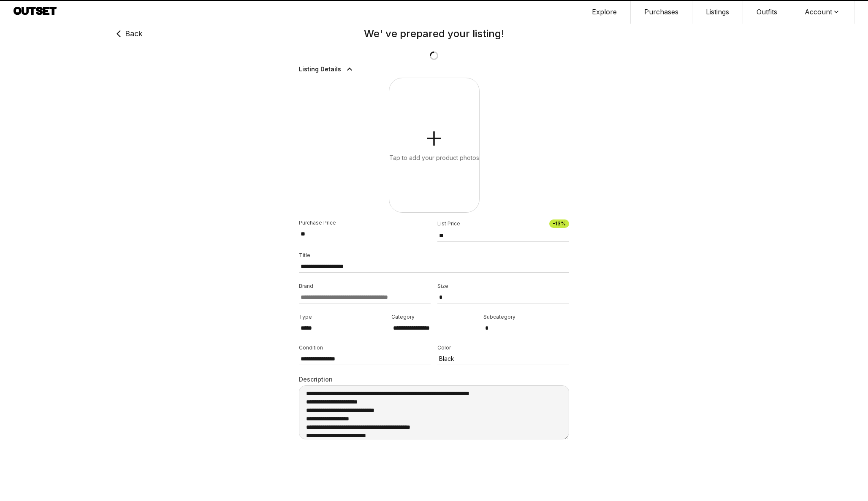 This screenshot has height=501, width=868. What do you see at coordinates (434, 34) in the screenshot?
I see `h2: We' ve prepared your listing!` at bounding box center [434, 34].